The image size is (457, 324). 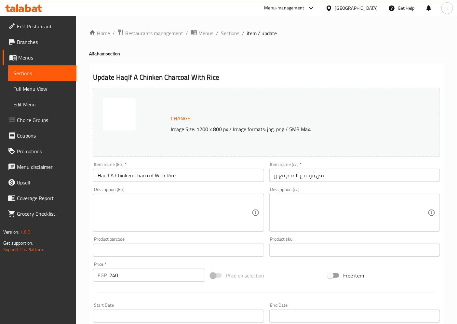 I want to click on input: Please enter price, so click(x=157, y=275).